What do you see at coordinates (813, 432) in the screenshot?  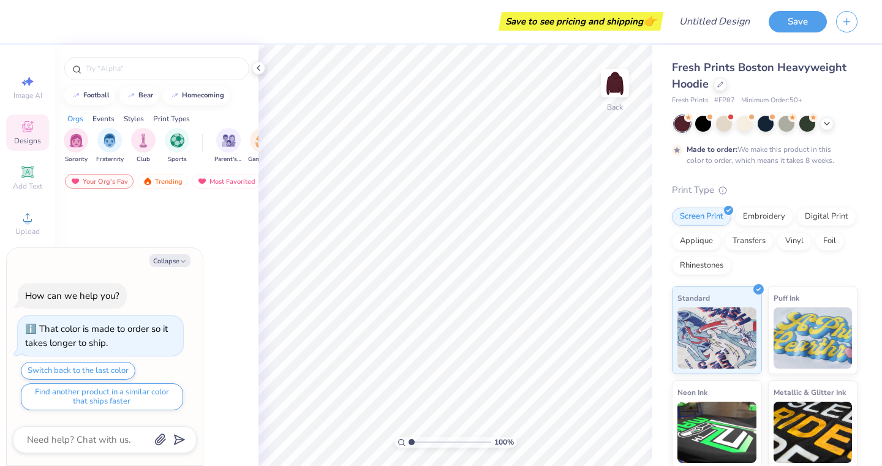 I see `img: Metallic & Glitter Ink` at bounding box center [813, 432].